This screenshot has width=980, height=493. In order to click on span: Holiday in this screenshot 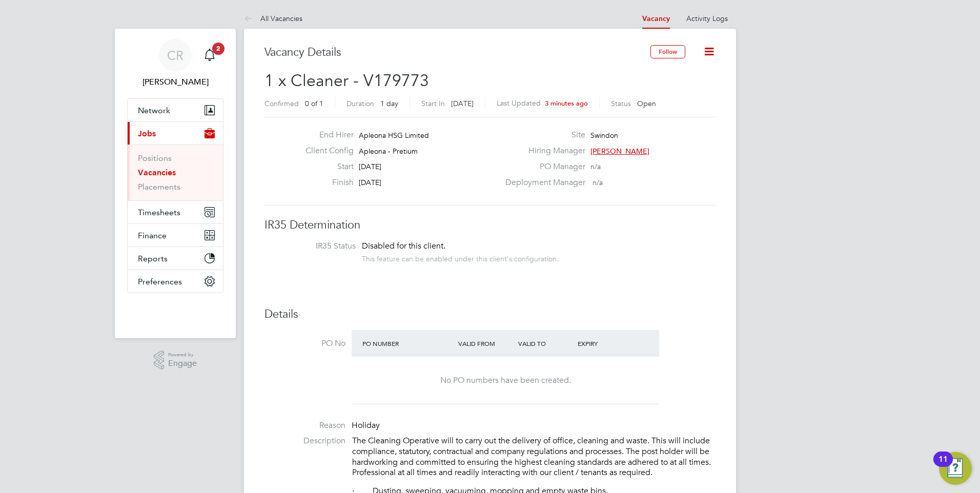, I will do `click(365, 426)`.